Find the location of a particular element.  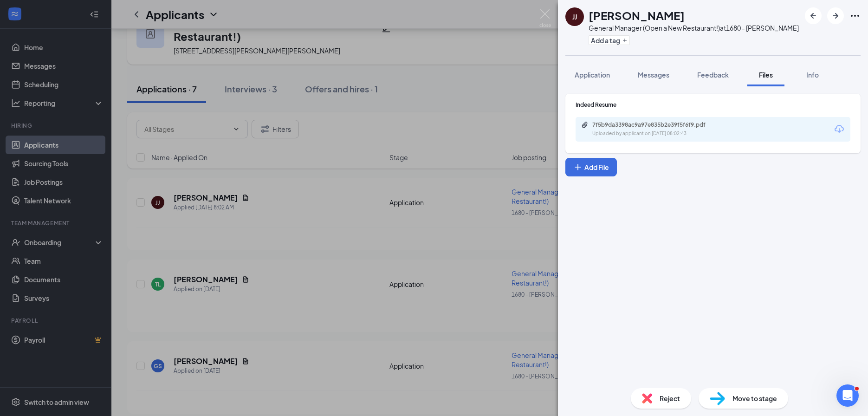

span: Messages is located at coordinates (654, 75).